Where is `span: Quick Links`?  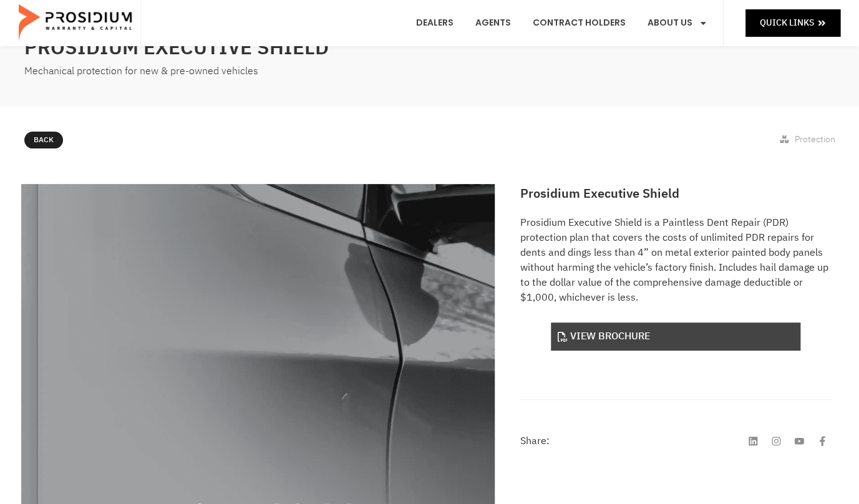 span: Quick Links is located at coordinates (787, 23).